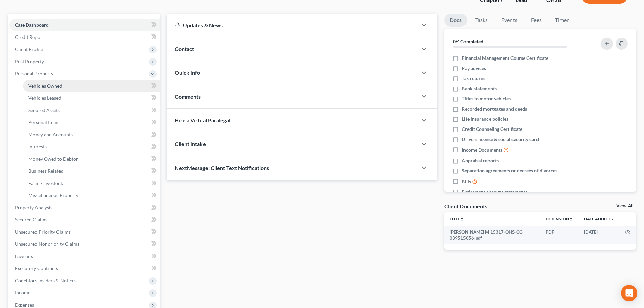 This screenshot has width=644, height=308. I want to click on span: Property Analysis, so click(34, 207).